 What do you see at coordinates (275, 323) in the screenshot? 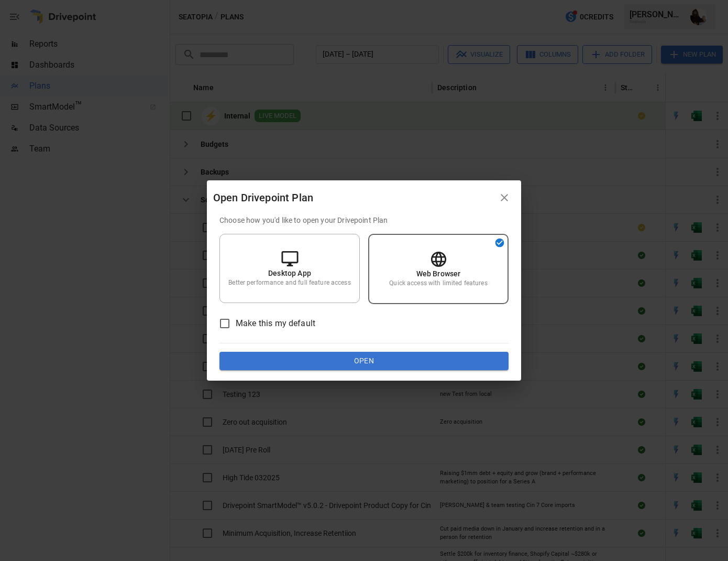
I see `span: Make this my default` at bounding box center [275, 323].